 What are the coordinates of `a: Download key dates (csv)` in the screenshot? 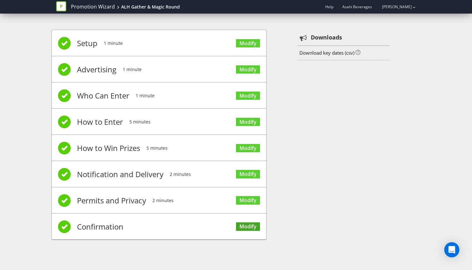 It's located at (327, 53).